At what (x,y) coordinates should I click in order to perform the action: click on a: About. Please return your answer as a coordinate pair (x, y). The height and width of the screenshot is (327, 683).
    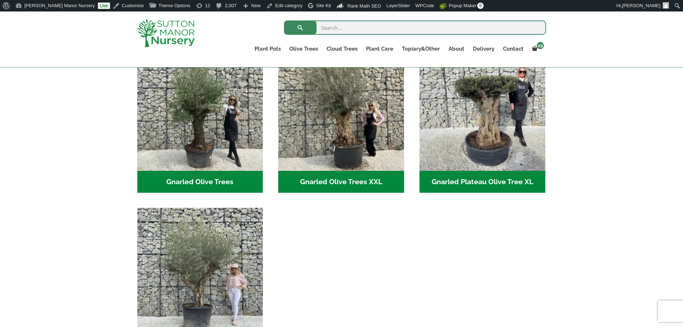
    Looking at the image, I should click on (457, 49).